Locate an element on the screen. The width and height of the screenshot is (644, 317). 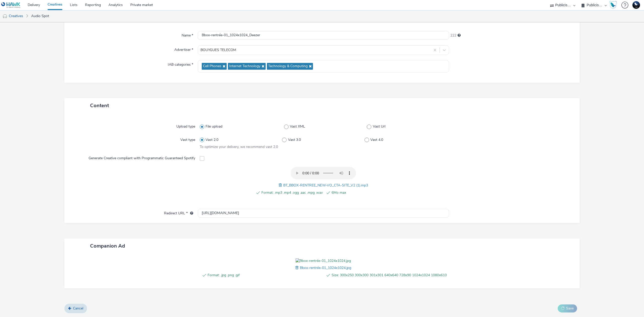
span: Bbox-rentrée-01_1024x1024.jpg is located at coordinates (326, 268).